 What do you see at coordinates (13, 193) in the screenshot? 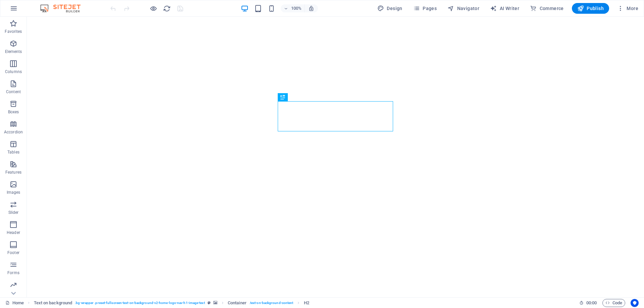
I see `p: Images` at bounding box center [13, 193].